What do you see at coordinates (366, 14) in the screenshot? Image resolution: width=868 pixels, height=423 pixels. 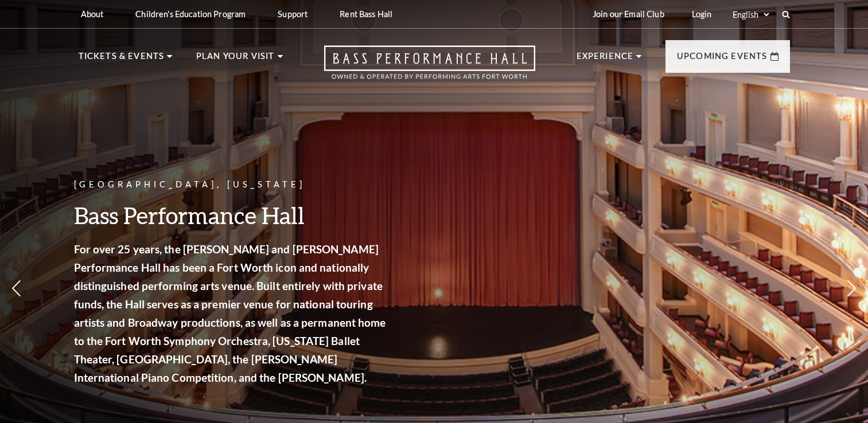 I see `p: Rent Bass Hall` at bounding box center [366, 14].